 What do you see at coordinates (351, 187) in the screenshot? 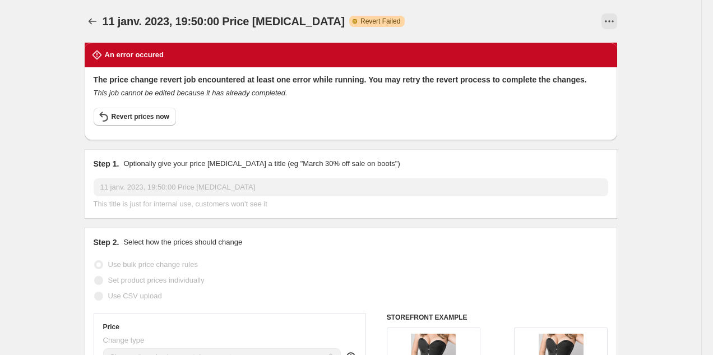
I see `input: 30% off holiday sale` at bounding box center [351, 187].